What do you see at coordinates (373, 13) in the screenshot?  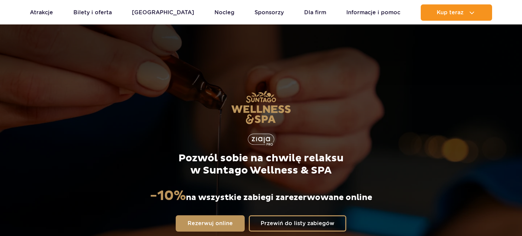 I see `a: Informacje i pomoc` at bounding box center [373, 13].